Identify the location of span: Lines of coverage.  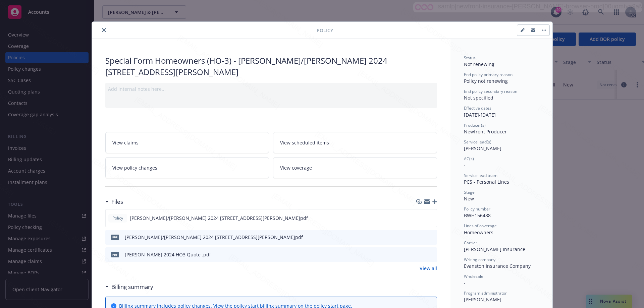
(481, 225).